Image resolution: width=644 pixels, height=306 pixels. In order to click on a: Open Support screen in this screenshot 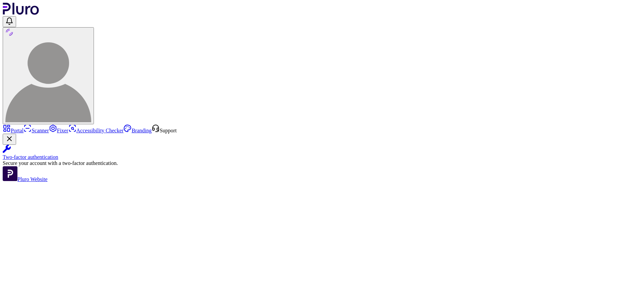, I will do `click(164, 130)`.